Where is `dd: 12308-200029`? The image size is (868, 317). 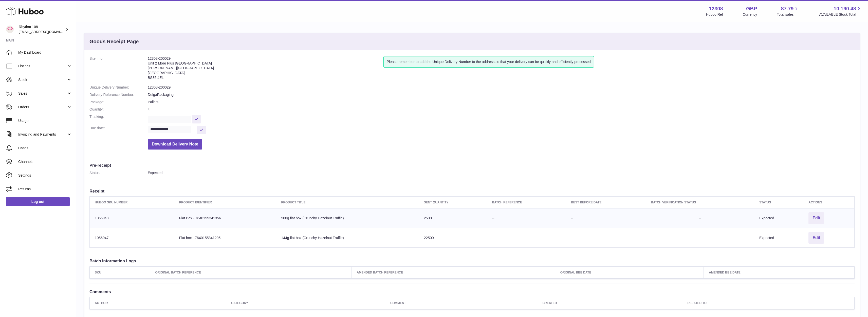
dd: 12308-200029 is located at coordinates (501, 88).